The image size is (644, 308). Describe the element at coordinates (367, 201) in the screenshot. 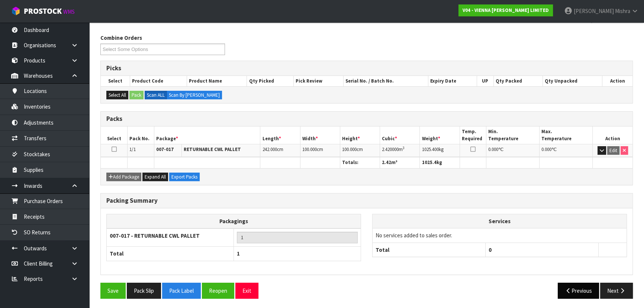

I see `h3: Packing Summary` at that location.